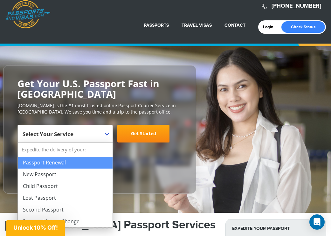 The width and height of the screenshot is (331, 236). Describe the element at coordinates (65, 174) in the screenshot. I see `li: New Passport` at that location.